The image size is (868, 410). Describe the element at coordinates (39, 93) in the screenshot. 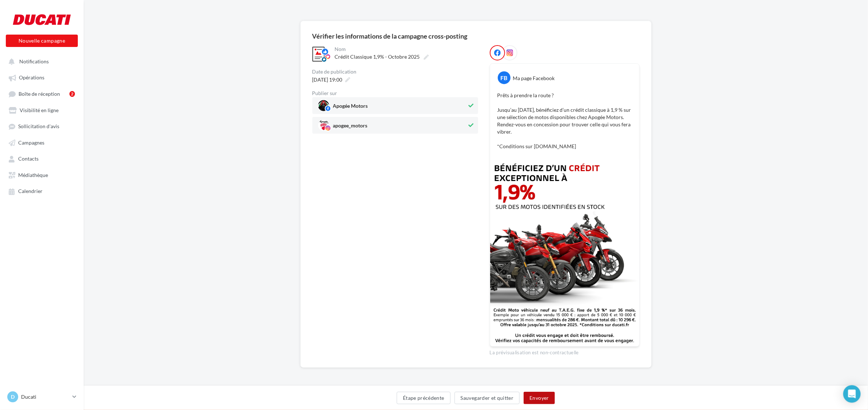

I see `span: Boîte de réception` at that location.